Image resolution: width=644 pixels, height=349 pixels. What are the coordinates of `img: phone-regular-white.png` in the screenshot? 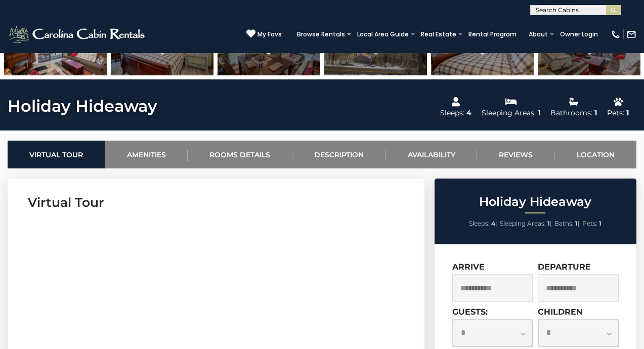 It's located at (616, 34).